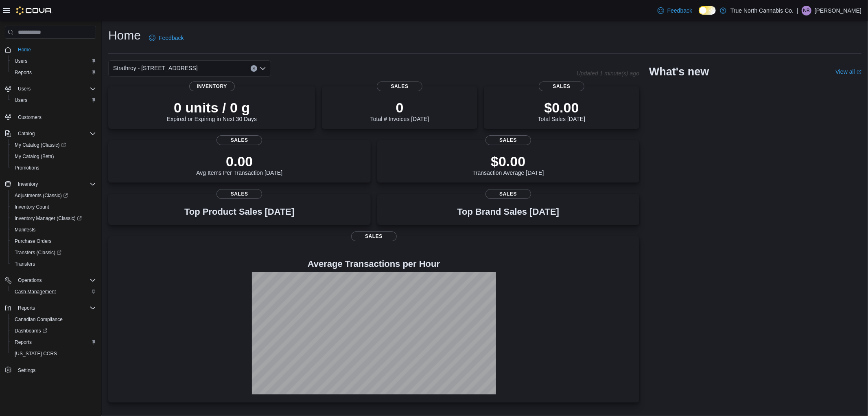 Image resolution: width=868 pixels, height=416 pixels. I want to click on button: Canadian Compliance, so click(53, 319).